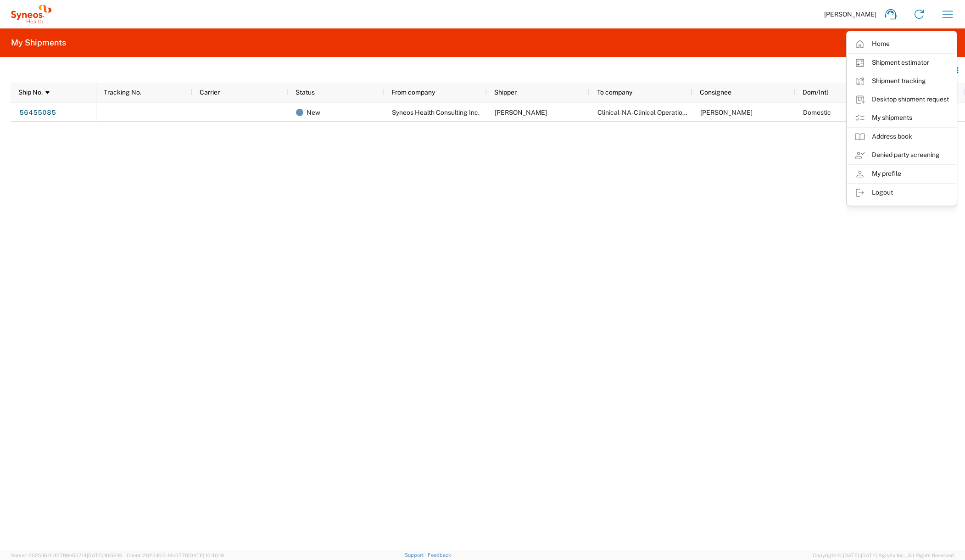 This screenshot has width=965, height=560. I want to click on a: Feedback, so click(439, 555).